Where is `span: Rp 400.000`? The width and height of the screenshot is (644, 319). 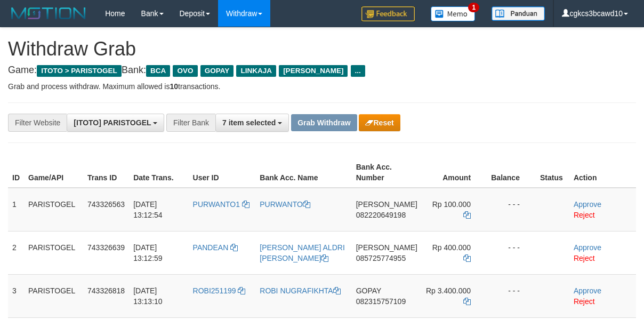
span: Rp 400.000 is located at coordinates (452, 247).